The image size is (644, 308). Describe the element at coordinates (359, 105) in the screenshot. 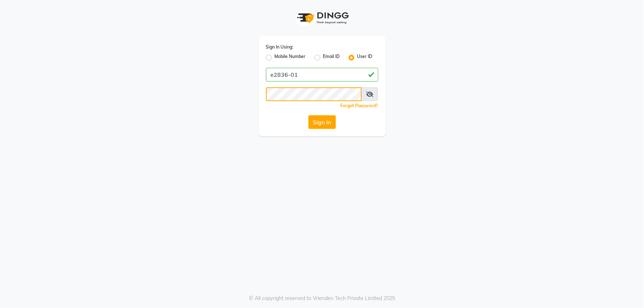

I see `a: Forgot Password?` at that location.